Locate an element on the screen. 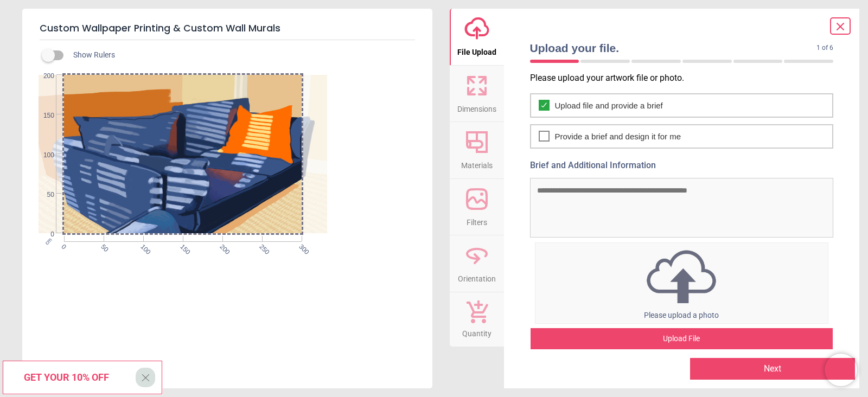  button: Dimensions is located at coordinates (477, 94).